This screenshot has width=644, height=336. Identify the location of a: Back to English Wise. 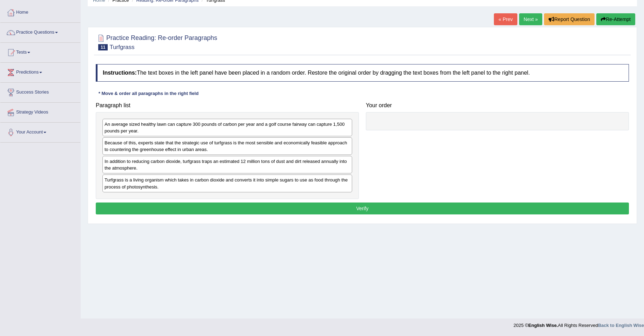
(621, 325).